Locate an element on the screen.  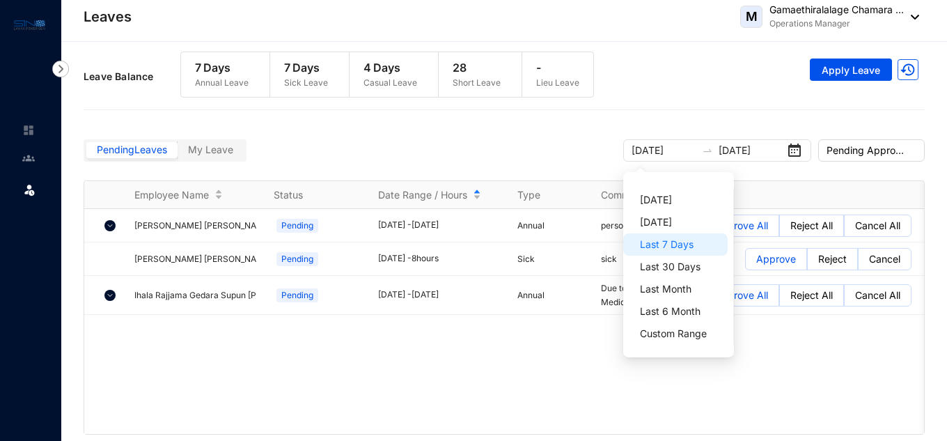
span: Last 7 Days is located at coordinates (678, 244).